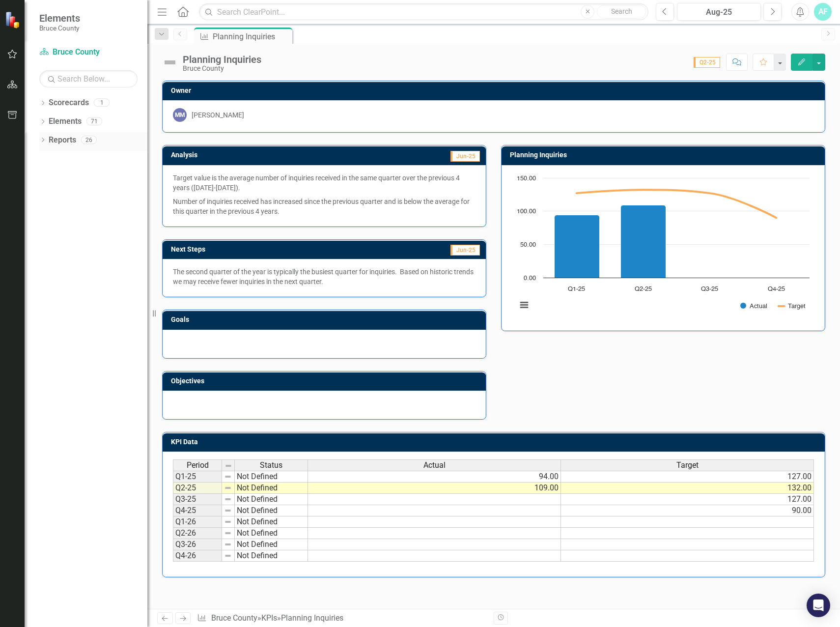 The image size is (840, 627). Describe the element at coordinates (495, 442) in the screenshot. I see `h3: KPI Data` at that location.